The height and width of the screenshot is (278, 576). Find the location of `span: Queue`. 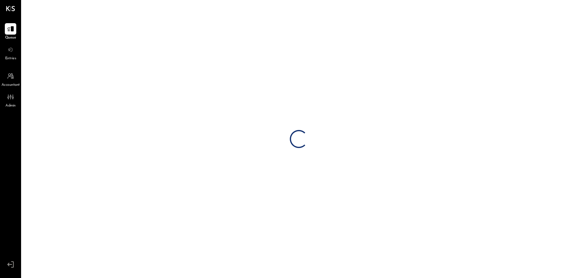

span: Queue is located at coordinates (11, 38).